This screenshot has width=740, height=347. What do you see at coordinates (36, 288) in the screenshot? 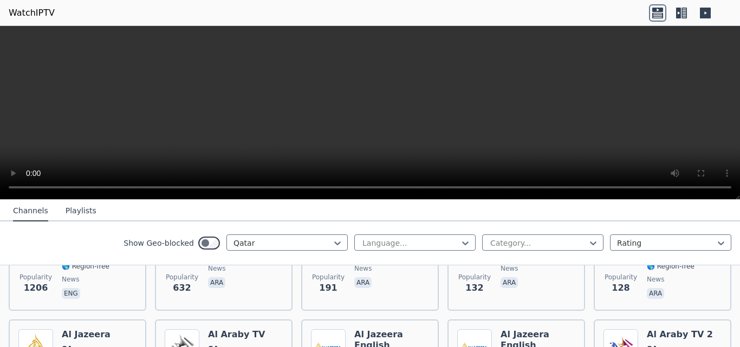
I see `span: 1206` at bounding box center [36, 288].